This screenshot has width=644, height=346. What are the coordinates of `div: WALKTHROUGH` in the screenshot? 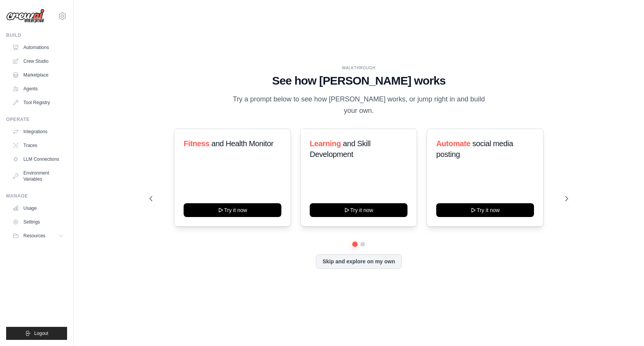 It's located at (358, 68).